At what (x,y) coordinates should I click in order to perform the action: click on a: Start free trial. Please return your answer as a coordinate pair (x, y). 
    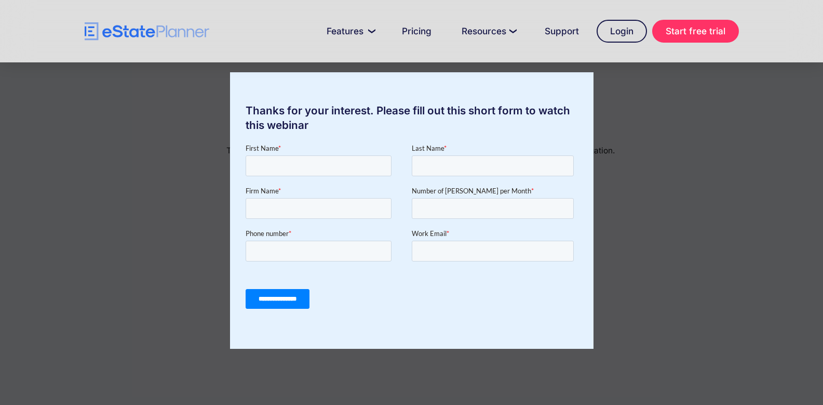
    Looking at the image, I should click on (695, 31).